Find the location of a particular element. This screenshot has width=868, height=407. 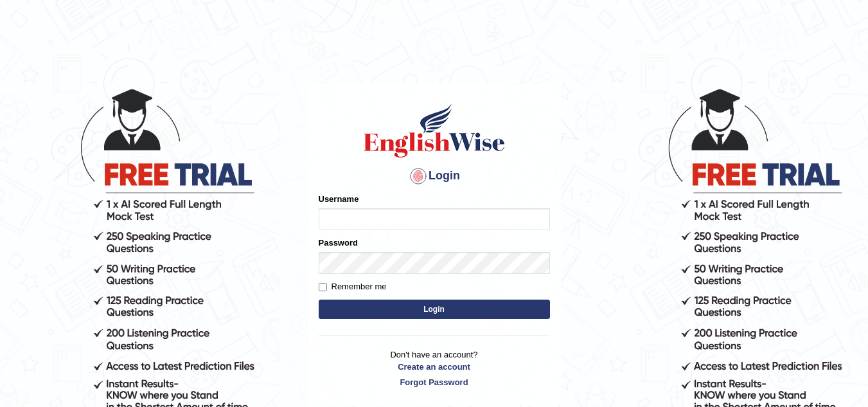

button: Login is located at coordinates (434, 309).